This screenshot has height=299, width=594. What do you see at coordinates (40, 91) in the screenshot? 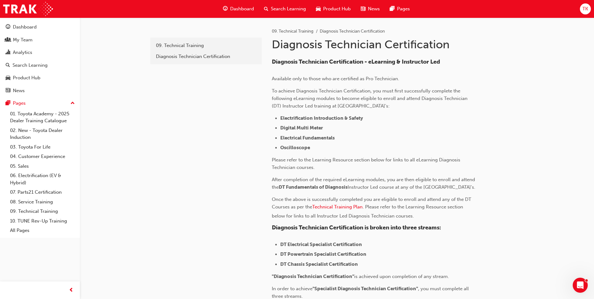
I see `a: News` at bounding box center [40, 91].